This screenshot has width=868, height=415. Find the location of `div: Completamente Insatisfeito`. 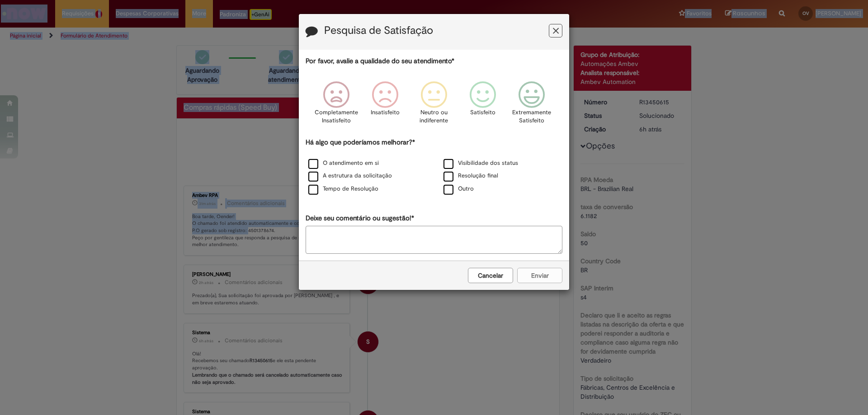

div: Completamente Insatisfeito is located at coordinates (336, 106).